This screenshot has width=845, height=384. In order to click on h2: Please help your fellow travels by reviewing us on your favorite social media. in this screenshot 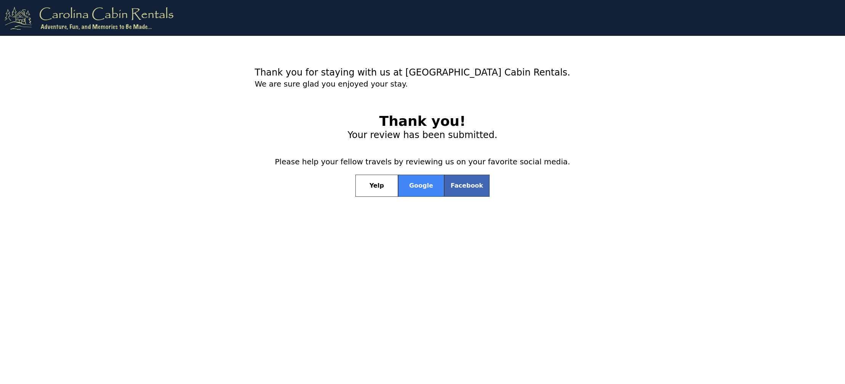, I will do `click(423, 162)`.